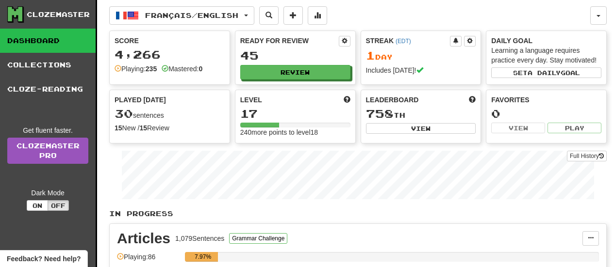  Describe the element at coordinates (544, 73) in the screenshot. I see `span: a daily` at that location.